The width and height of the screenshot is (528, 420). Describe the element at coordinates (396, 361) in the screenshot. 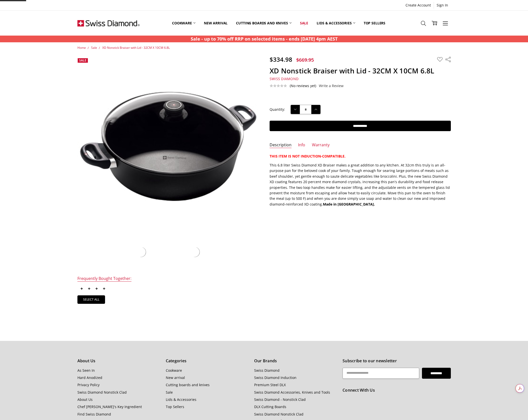

I see `h5: Subscribe to our newsletter` at that location.